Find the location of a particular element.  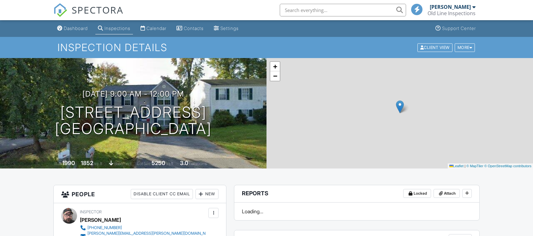

div: 1990 is located at coordinates (68, 163).